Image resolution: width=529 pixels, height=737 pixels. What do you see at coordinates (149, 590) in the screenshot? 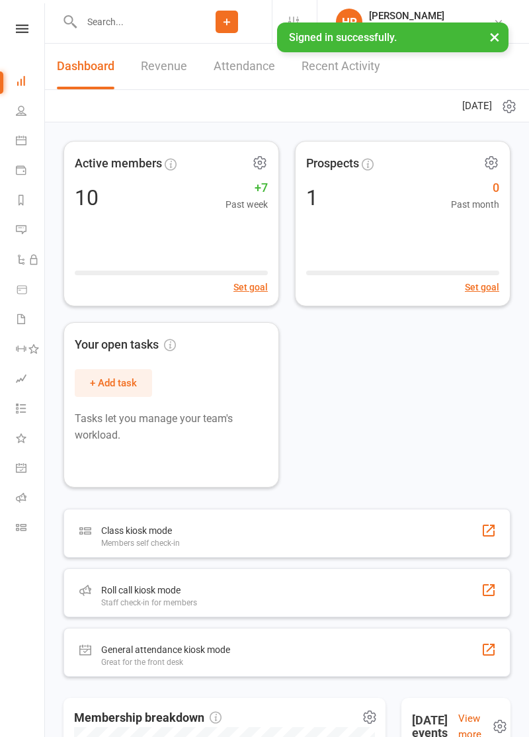
I see `div: Roll call kiosk mode` at bounding box center [149, 590].